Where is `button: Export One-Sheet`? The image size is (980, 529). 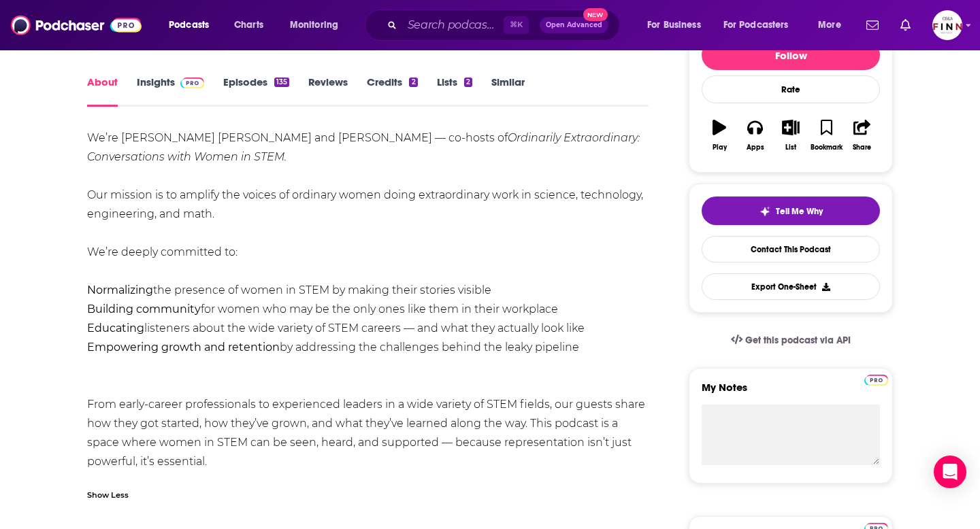 button: Export One-Sheet is located at coordinates (791, 287).